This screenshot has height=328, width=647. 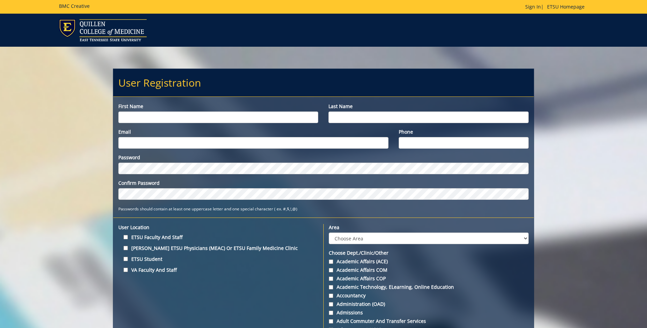 What do you see at coordinates (533, 6) in the screenshot?
I see `a: Sign In` at bounding box center [533, 6].